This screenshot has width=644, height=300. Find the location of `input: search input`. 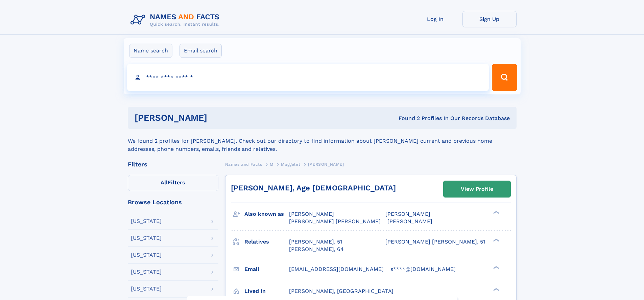

input: search input is located at coordinates (308, 78).